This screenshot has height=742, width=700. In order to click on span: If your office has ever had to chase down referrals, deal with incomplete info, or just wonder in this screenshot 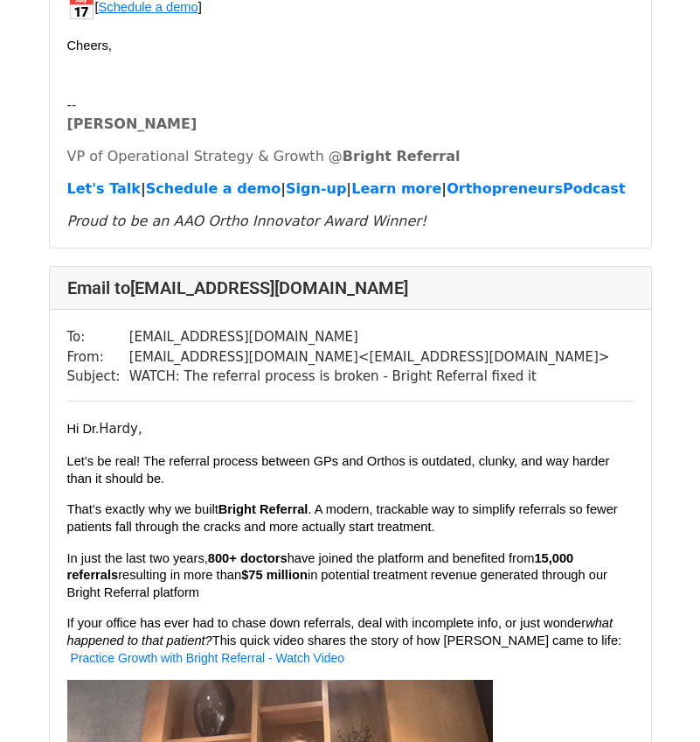, I will do `click(327, 623)`.